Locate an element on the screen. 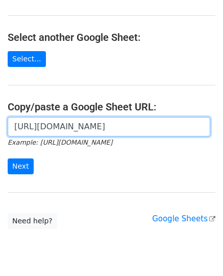 The width and height of the screenshot is (223, 276). a: Google Sheets is located at coordinates (184, 218).